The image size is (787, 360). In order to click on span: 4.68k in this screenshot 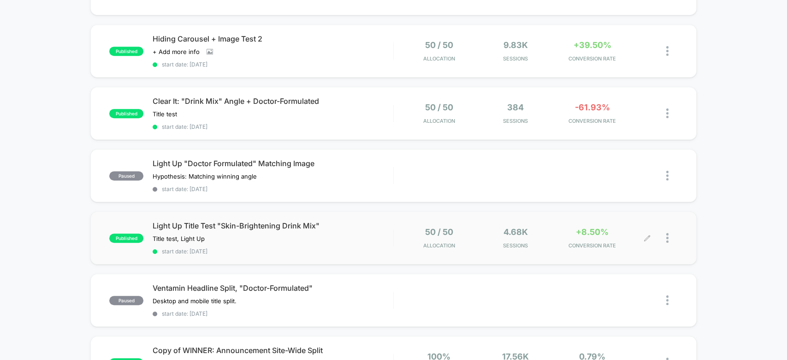, I will do `click(516, 232)`.